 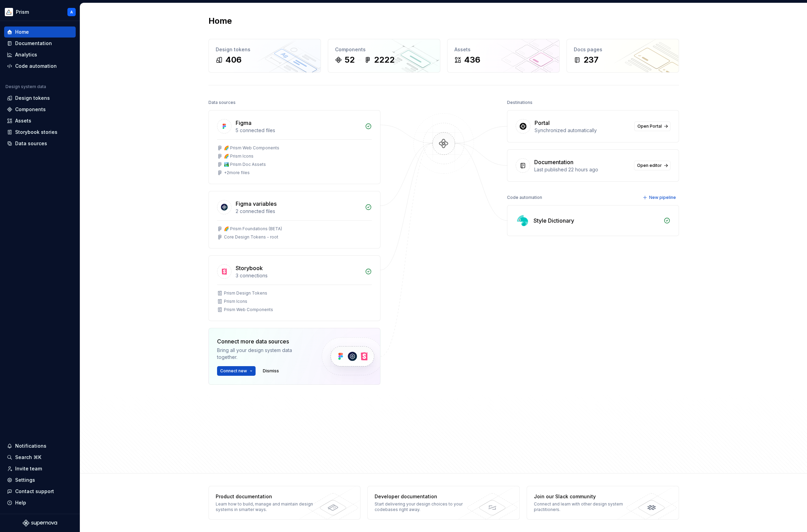 I want to click on div: Bring all your design system data together., so click(x=264, y=354).